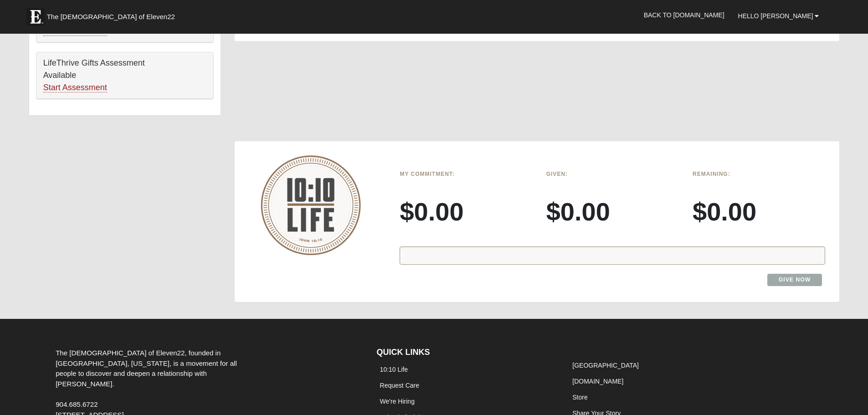 This screenshot has width=868, height=415. What do you see at coordinates (466, 174) in the screenshot?
I see `h6: My Commitment:` at bounding box center [466, 174].